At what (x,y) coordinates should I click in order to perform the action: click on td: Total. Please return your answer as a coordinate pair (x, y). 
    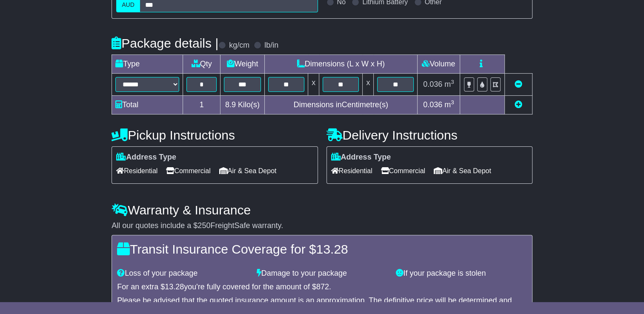
    Looking at the image, I should click on (148, 105).